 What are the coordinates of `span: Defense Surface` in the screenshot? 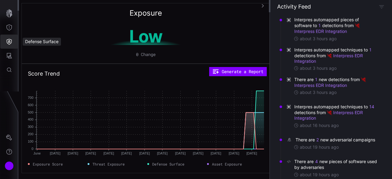 It's located at (168, 164).